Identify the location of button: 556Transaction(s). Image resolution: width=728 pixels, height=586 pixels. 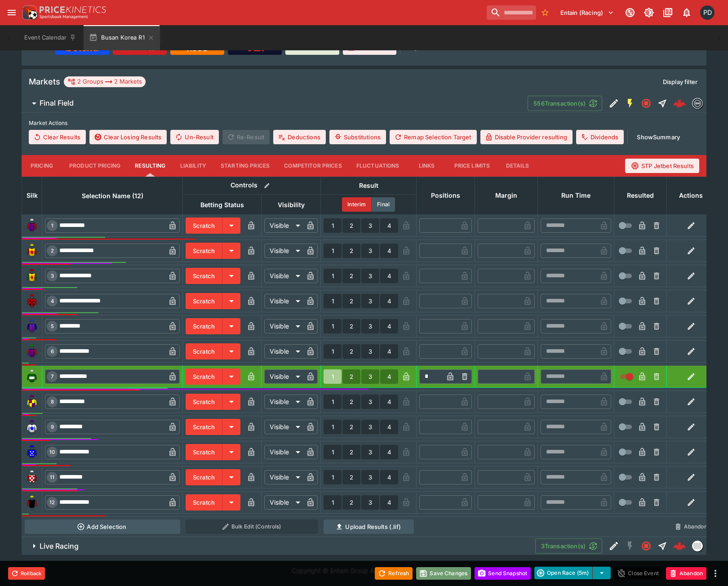
(565, 103).